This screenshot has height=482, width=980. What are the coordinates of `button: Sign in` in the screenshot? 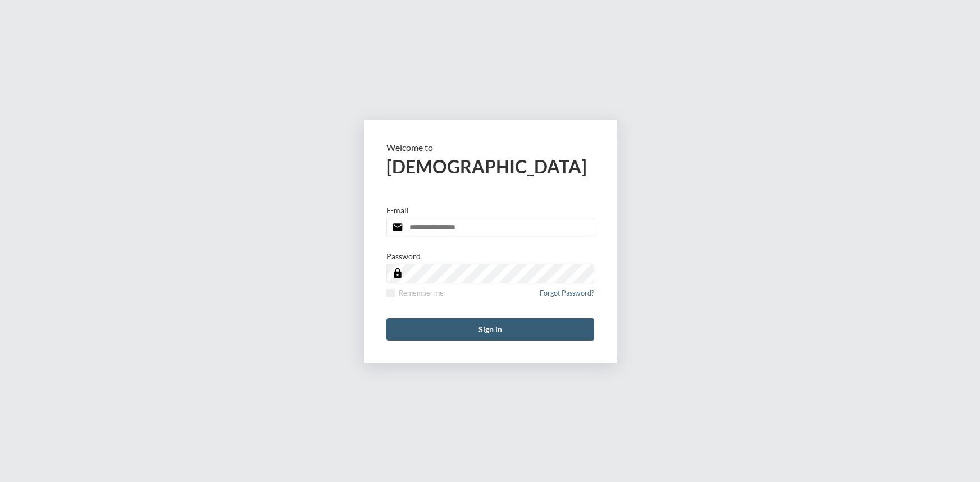 It's located at (490, 329).